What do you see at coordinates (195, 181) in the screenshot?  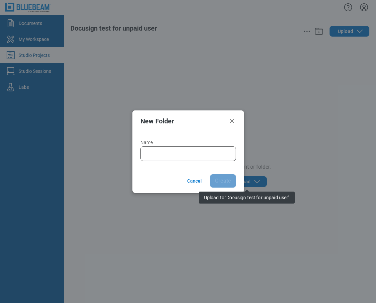 I see `button: Cancel` at bounding box center [195, 181].